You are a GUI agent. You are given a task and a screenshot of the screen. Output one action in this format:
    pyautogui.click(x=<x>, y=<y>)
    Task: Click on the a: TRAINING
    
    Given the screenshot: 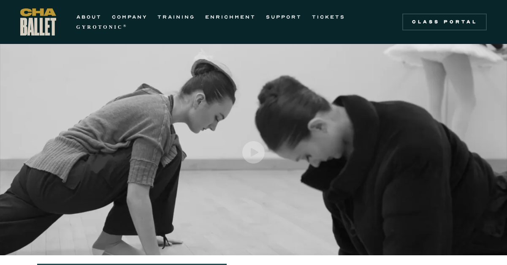 What is the action you would take?
    pyautogui.click(x=176, y=17)
    